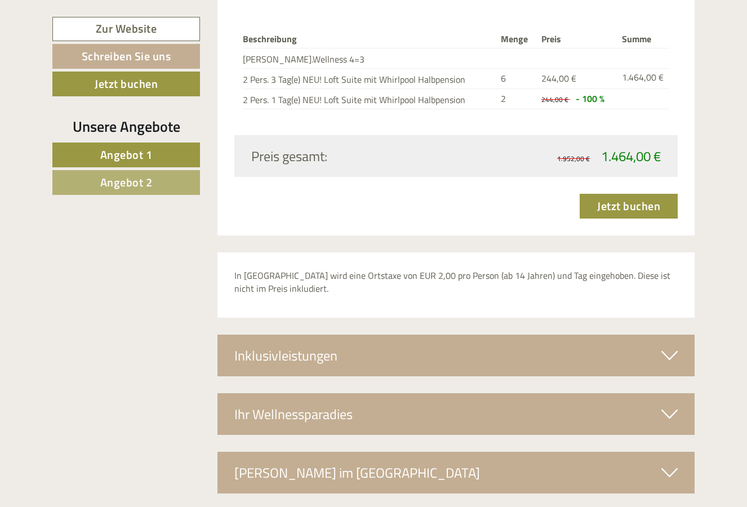 The height and width of the screenshot is (507, 747). What do you see at coordinates (126, 154) in the screenshot?
I see `span: Angebot 1` at bounding box center [126, 154].